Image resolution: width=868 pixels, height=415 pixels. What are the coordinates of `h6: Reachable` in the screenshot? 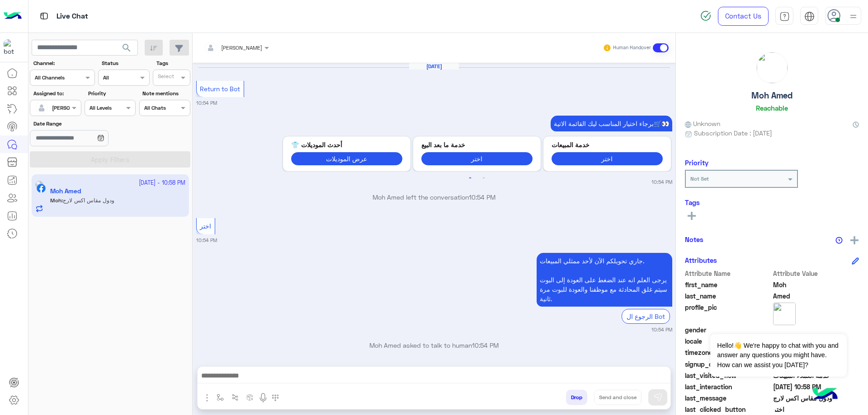 It's located at (772, 108).